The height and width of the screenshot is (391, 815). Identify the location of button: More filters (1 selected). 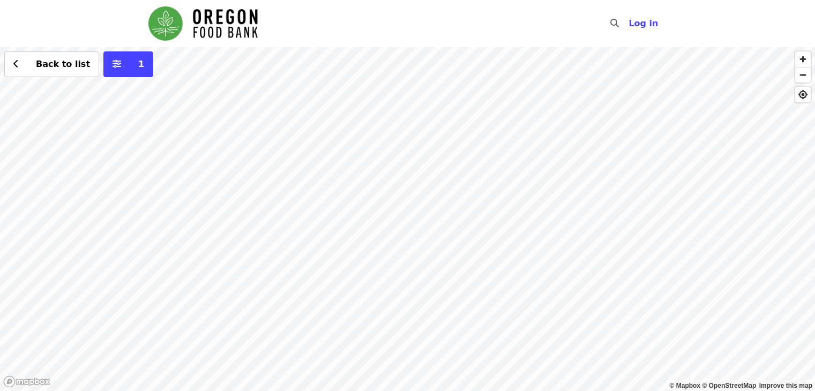
(128, 64).